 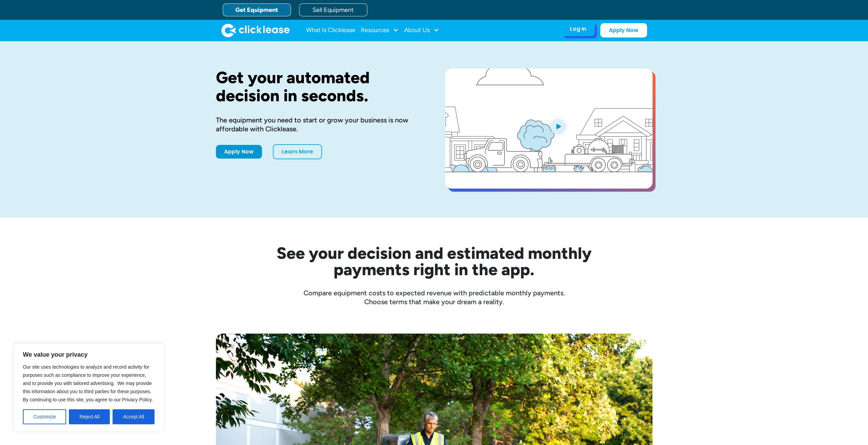 What do you see at coordinates (422, 31) in the screenshot?
I see `div: About Us` at bounding box center [422, 31].